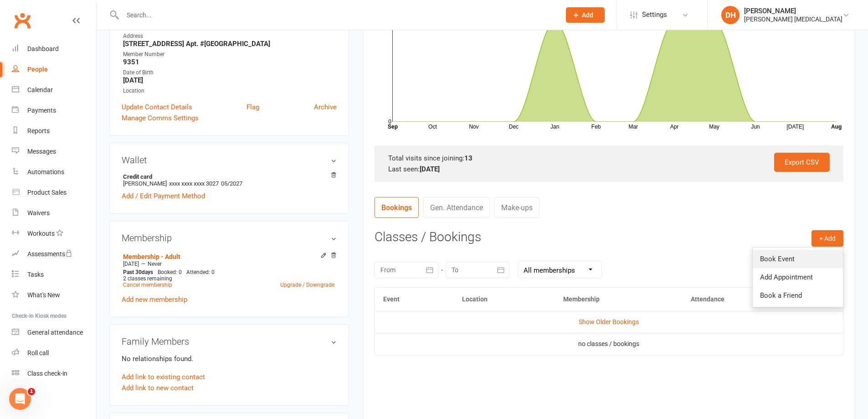 Image resolution: width=868 pixels, height=419 pixels. I want to click on div: Automations, so click(45, 172).